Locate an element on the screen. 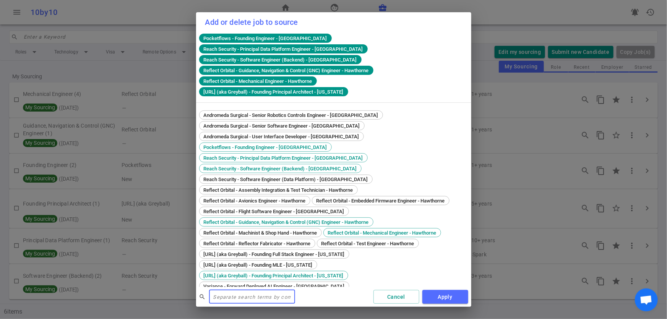  button: Apply is located at coordinates (445, 297).